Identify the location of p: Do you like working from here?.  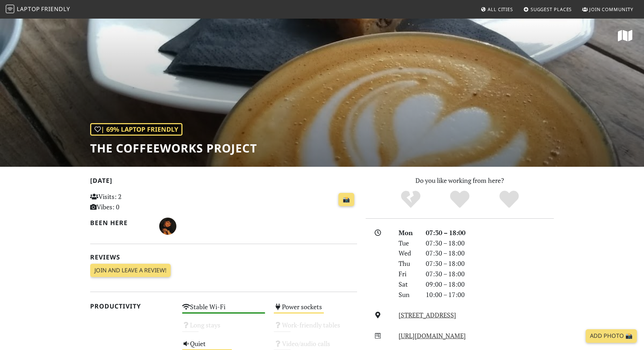
(460, 181).